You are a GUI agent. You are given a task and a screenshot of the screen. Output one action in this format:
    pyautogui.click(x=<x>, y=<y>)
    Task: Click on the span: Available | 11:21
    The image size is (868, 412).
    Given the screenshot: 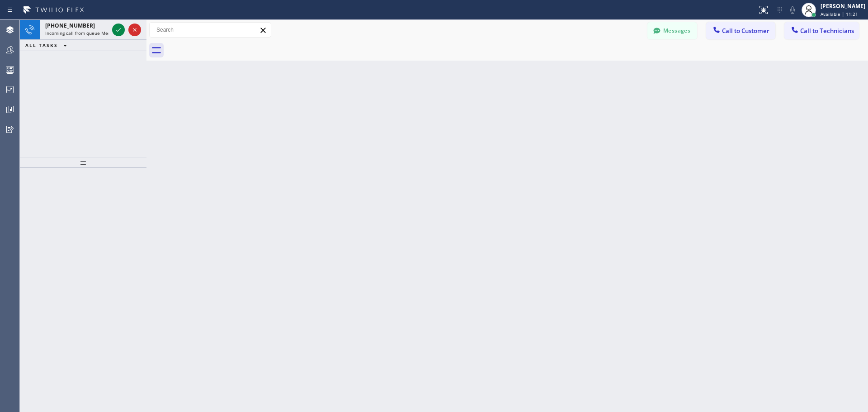 What is the action you would take?
    pyautogui.click(x=839, y=14)
    